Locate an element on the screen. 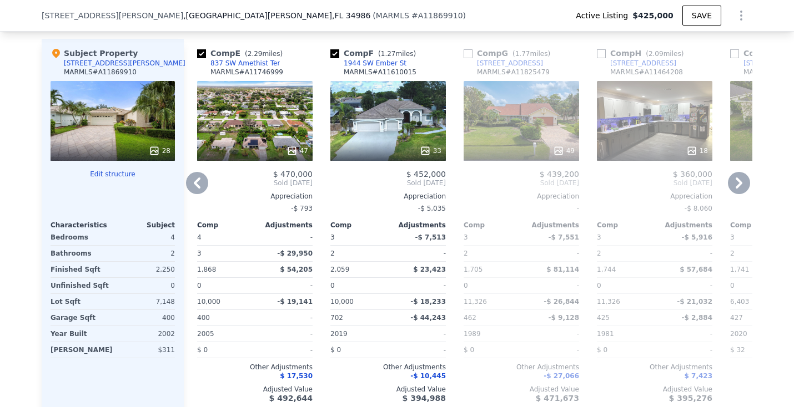 This screenshot has height=407, width=794. span: $ 439,200 is located at coordinates (559, 174).